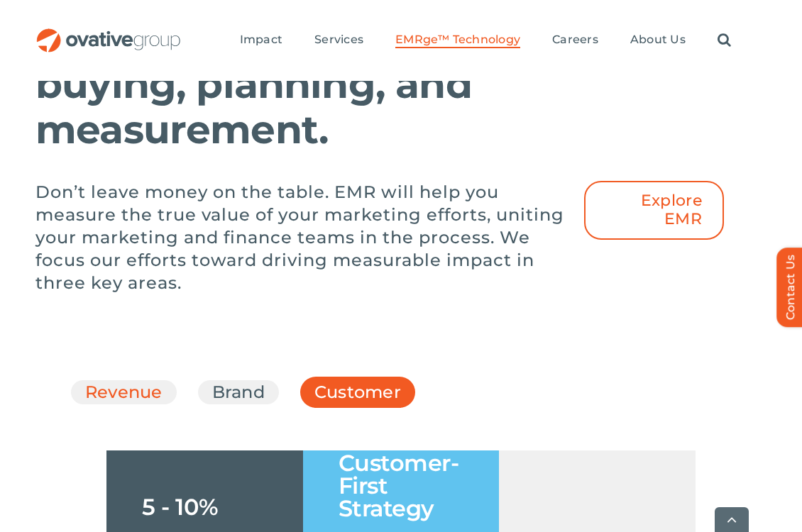  Describe the element at coordinates (238, 392) in the screenshot. I see `a: Brand` at that location.